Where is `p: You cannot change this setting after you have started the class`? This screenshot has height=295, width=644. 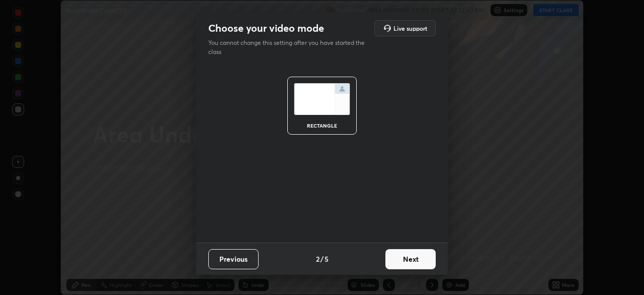
p: You cannot change this setting after you have started the class is located at coordinates (290, 47).